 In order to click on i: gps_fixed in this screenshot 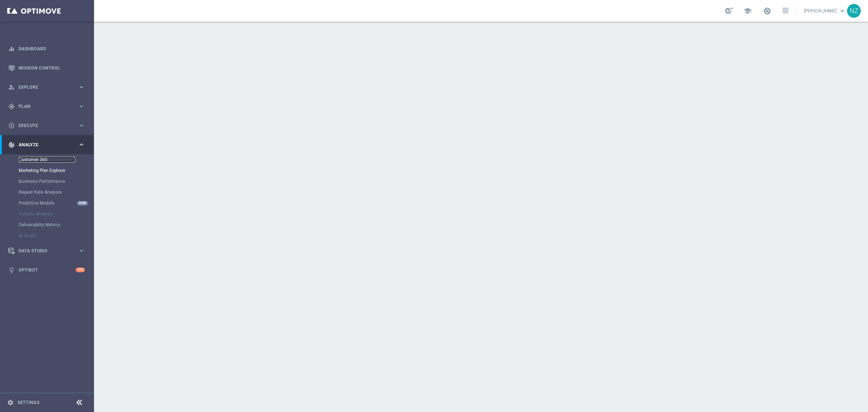, I will do `click(12, 107)`.